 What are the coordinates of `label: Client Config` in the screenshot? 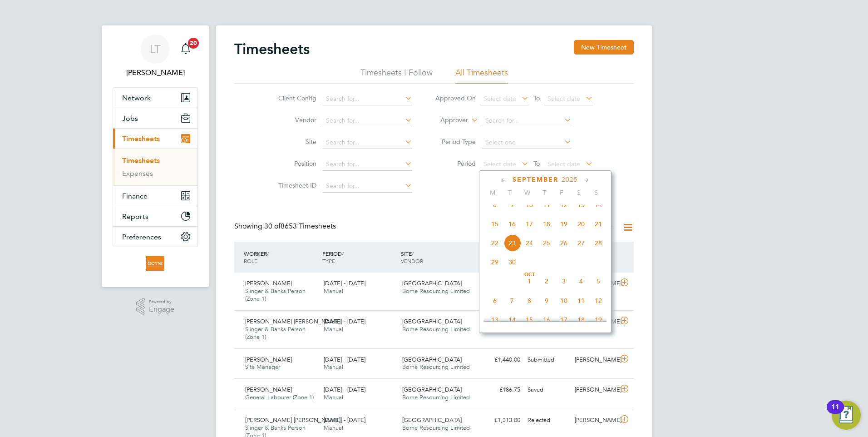 It's located at (296, 98).